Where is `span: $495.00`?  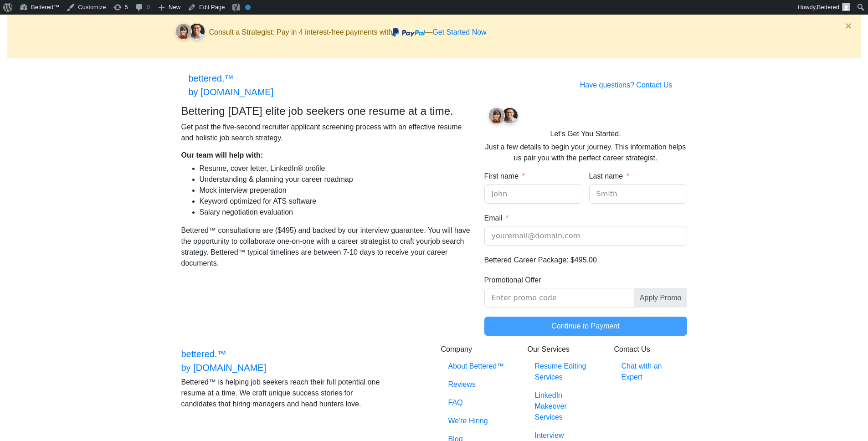
span: $495.00 is located at coordinates (583, 259).